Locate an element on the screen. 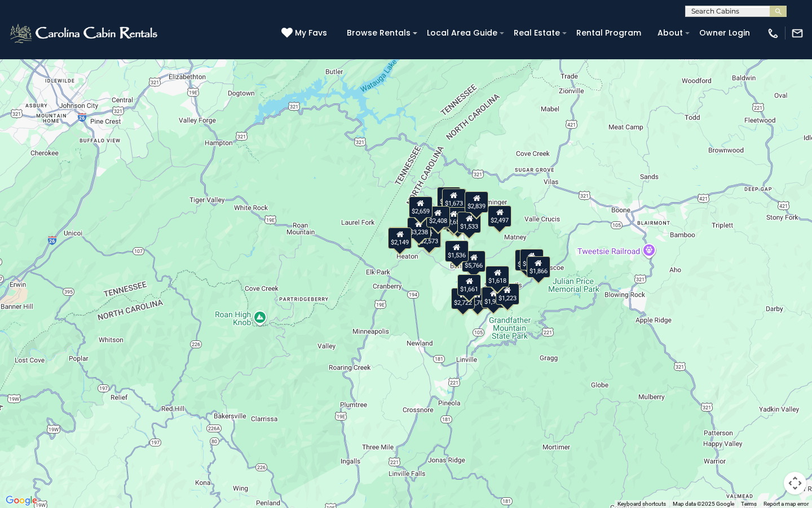 The width and height of the screenshot is (812, 508). div: $1,866 is located at coordinates (538, 267).